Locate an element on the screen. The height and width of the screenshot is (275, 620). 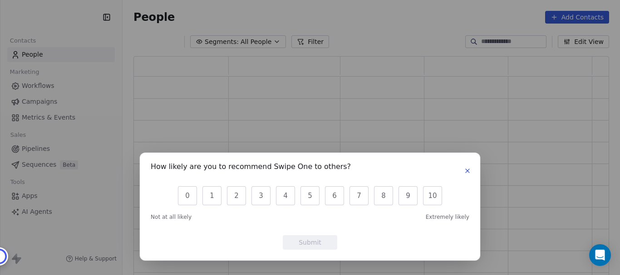
button: 7 is located at coordinates (359, 196).